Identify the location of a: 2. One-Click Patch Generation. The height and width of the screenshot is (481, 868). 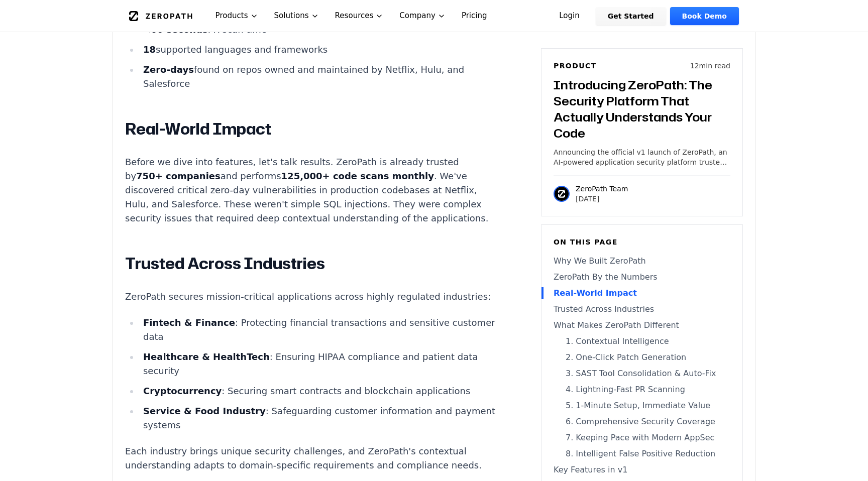
(642, 357).